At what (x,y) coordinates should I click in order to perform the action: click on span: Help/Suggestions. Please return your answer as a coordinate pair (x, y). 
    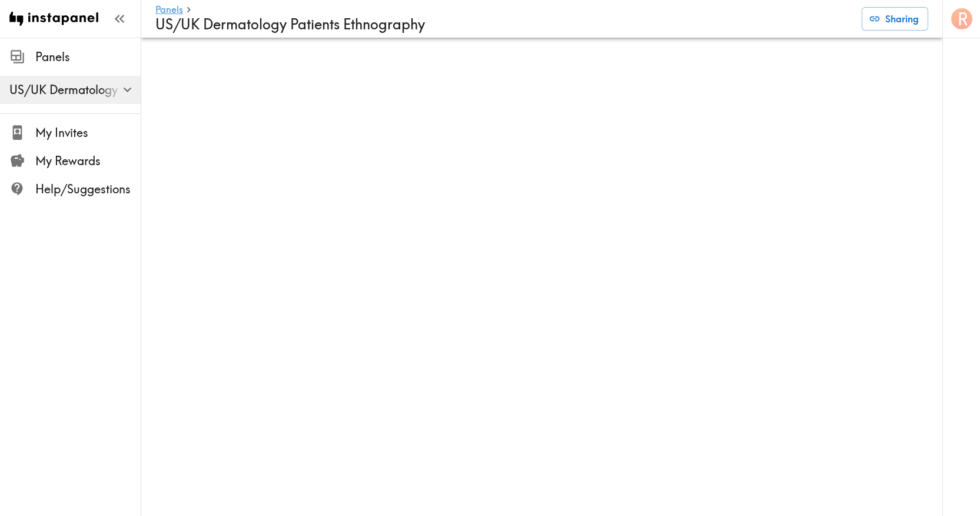
    Looking at the image, I should click on (88, 189).